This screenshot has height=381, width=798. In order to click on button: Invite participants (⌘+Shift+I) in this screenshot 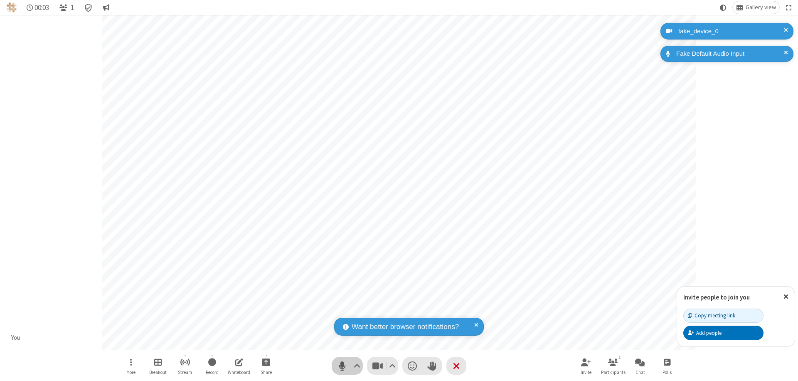, I will do `click(586, 365)`.